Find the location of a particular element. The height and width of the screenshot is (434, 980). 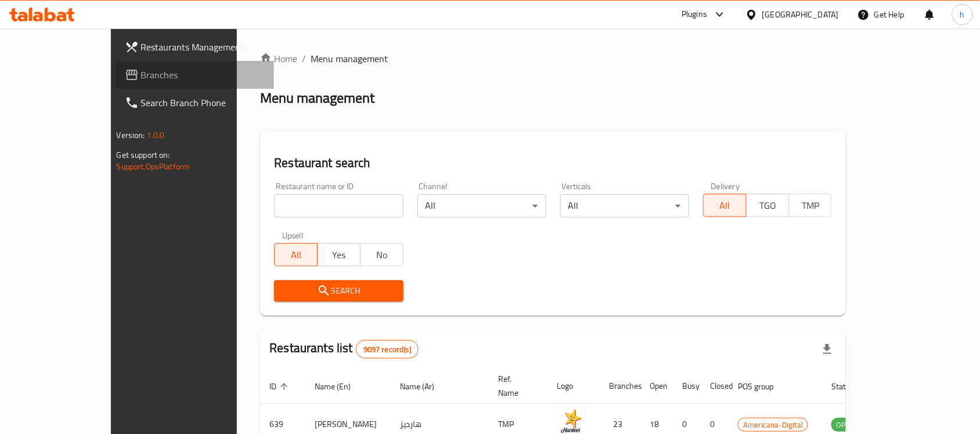

button: Yes is located at coordinates (338, 255).